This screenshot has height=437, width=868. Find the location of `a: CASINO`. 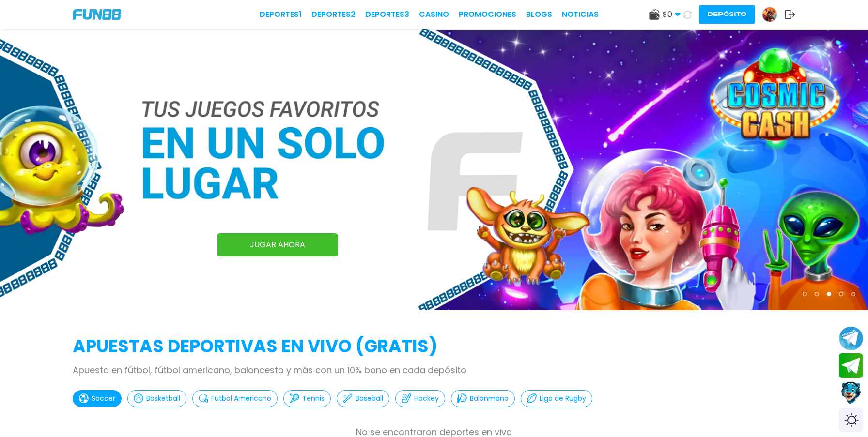

a: CASINO is located at coordinates (434, 14).